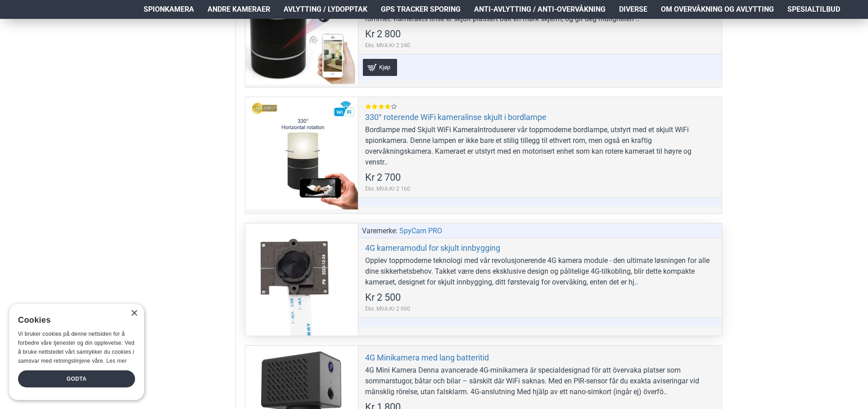 This screenshot has height=409, width=868. I want to click on span: Diverse, so click(633, 10).